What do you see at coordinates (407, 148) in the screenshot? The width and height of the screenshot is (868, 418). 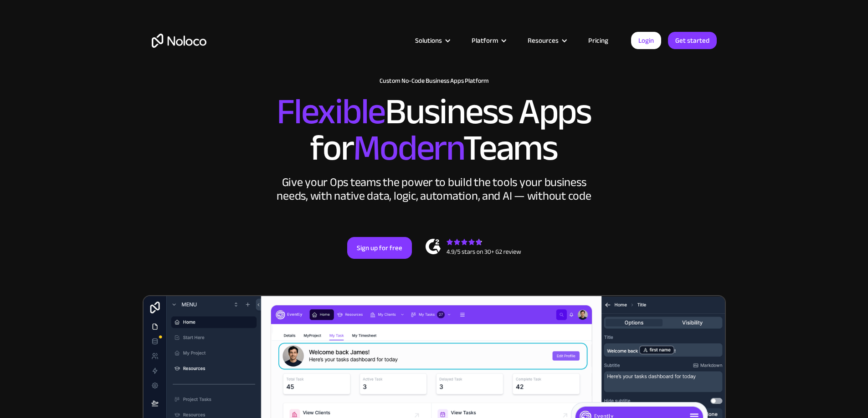 I see `span: Modern` at bounding box center [407, 148].